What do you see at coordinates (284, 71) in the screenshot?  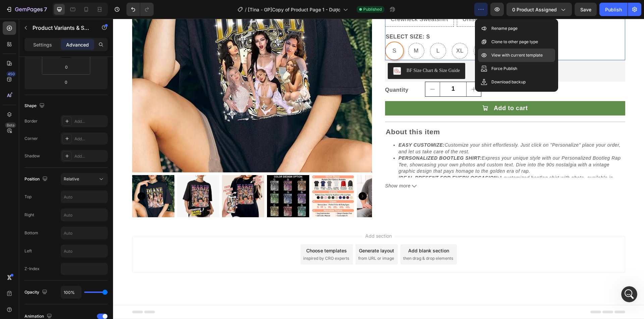 I see `p: Quantity` at bounding box center [284, 71].